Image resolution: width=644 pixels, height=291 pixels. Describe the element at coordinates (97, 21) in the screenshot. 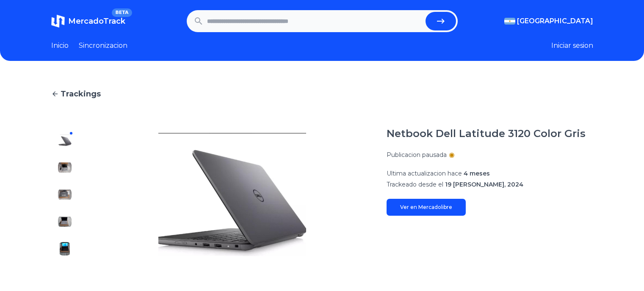

I see `span: MercadoTrack` at that location.